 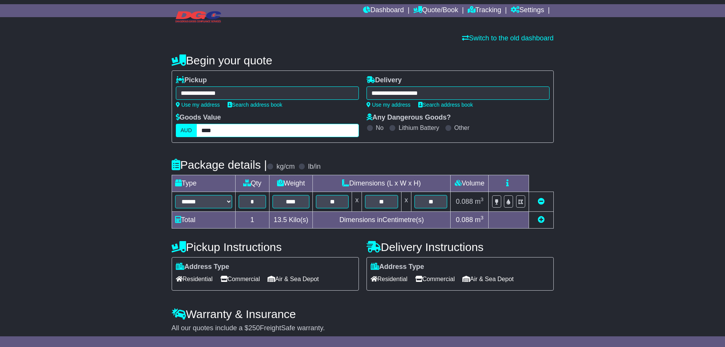 I want to click on span: 250, so click(x=254, y=328).